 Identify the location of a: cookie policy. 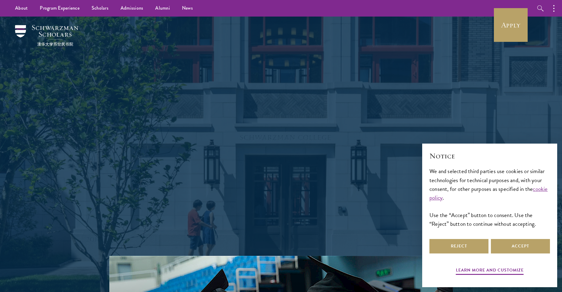
(488, 193).